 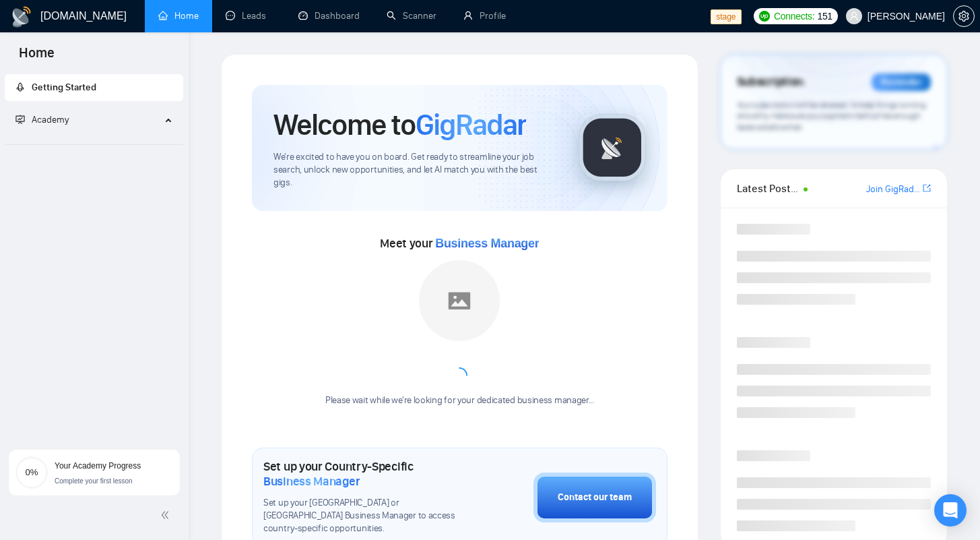 I want to click on span: Connects:, so click(x=794, y=17).